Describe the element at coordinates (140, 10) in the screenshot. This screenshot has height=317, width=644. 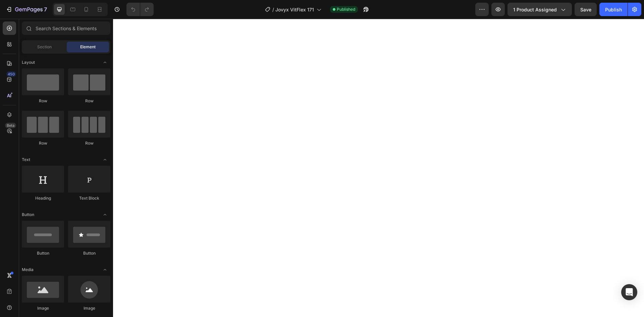
I see `div: Undo/Redo` at that location.